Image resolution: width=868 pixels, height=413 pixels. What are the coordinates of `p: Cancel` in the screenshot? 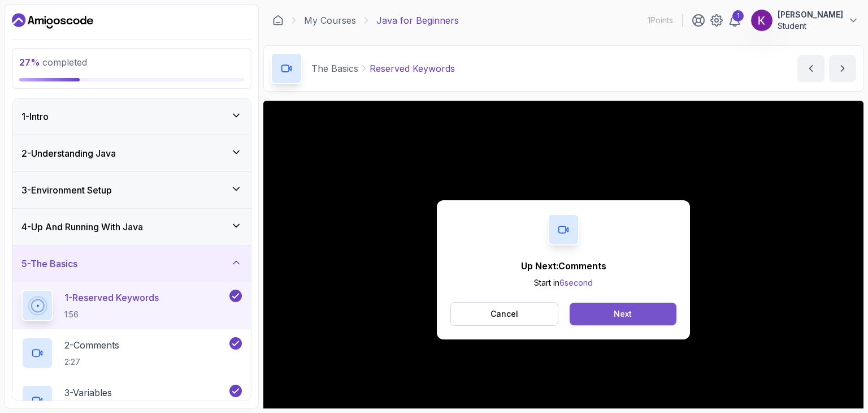 It's located at (504, 314).